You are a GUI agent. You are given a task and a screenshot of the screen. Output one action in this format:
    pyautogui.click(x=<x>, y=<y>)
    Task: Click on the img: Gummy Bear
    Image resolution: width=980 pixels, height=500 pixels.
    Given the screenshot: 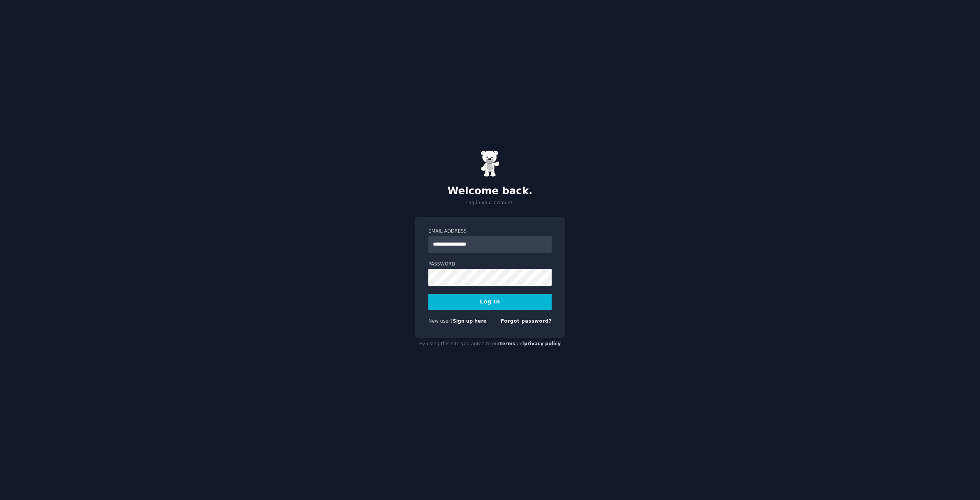 What is the action you would take?
    pyautogui.click(x=490, y=163)
    